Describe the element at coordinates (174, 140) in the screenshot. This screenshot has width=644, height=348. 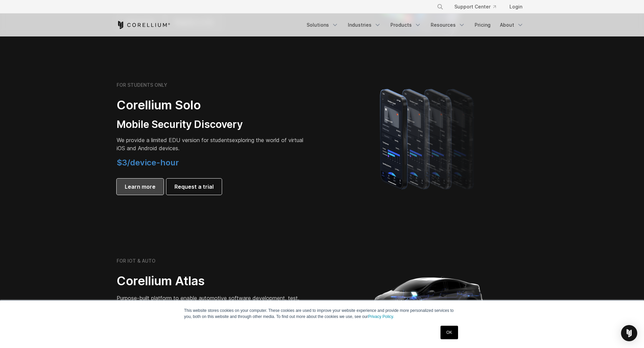
I see `span: We provide a limited EDU version for students` at that location.